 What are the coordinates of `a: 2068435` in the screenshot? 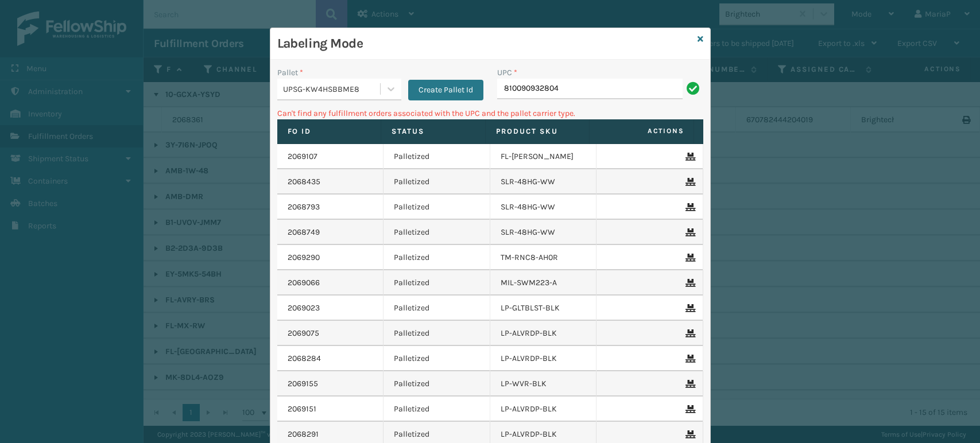 It's located at (303, 182).